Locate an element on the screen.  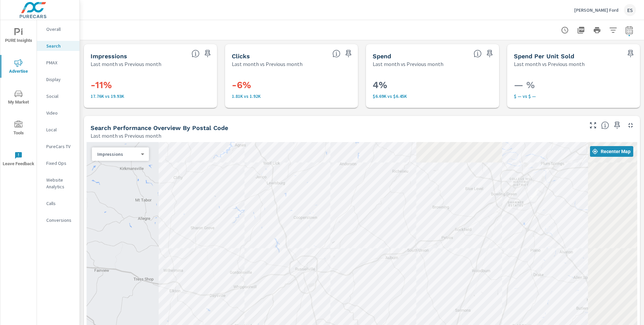
div: Social is located at coordinates (58, 96).